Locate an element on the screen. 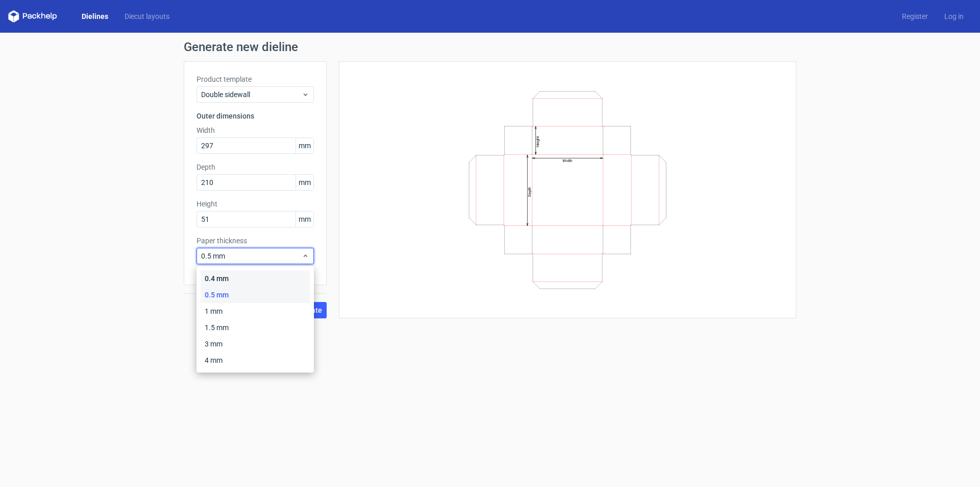  span: 0.5 mm is located at coordinates (251, 256).